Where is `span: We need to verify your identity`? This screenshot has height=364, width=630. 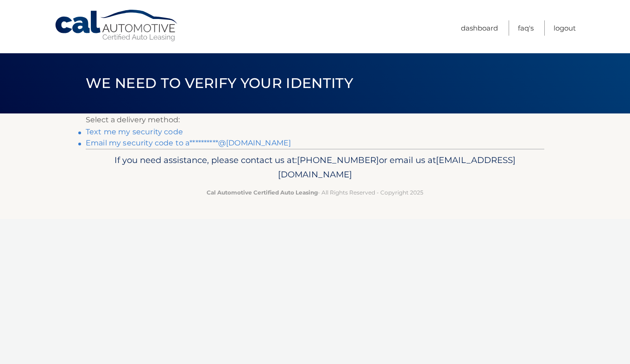 span: We need to verify your identity is located at coordinates (219, 83).